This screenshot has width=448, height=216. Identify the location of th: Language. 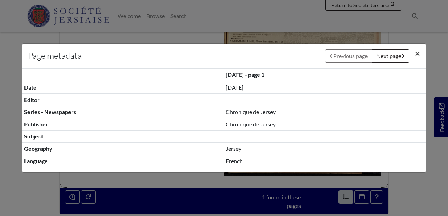
(123, 161).